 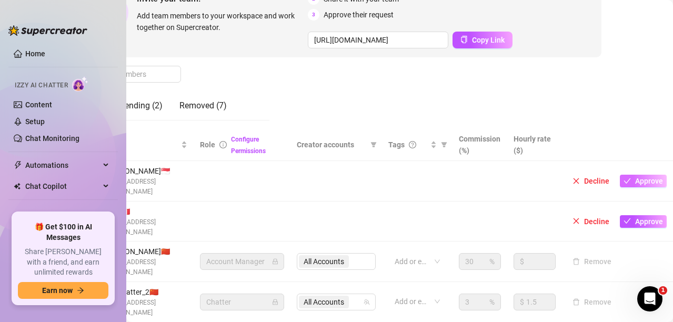 What do you see at coordinates (242, 302) in the screenshot?
I see `span: Chatter` at bounding box center [242, 302].